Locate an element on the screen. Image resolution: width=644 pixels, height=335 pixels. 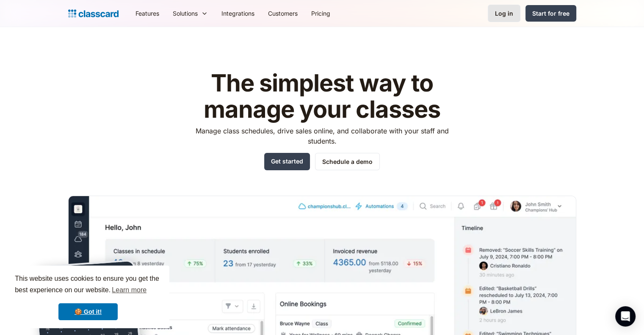
a: Log in is located at coordinates (504, 13).